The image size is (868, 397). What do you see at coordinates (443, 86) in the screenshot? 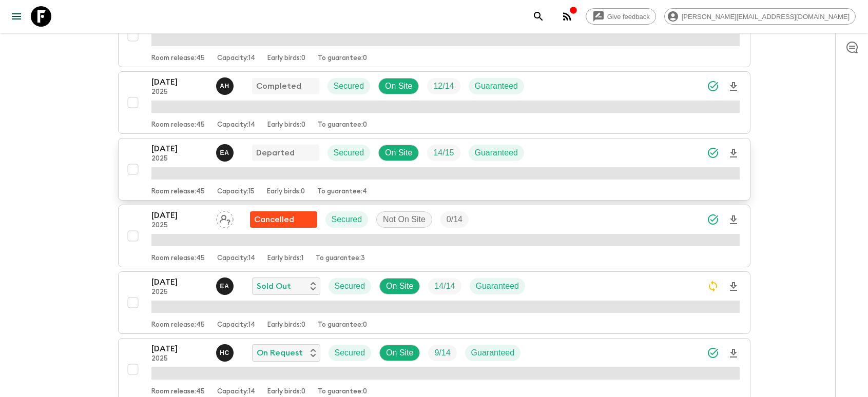
I see `p: 12 / 14` at bounding box center [443, 86].